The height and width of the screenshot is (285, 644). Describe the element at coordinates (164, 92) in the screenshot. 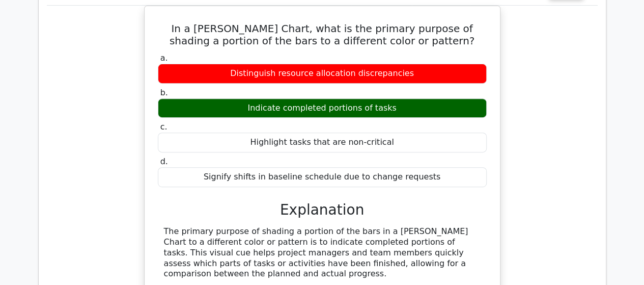

I see `span: b.` at that location.